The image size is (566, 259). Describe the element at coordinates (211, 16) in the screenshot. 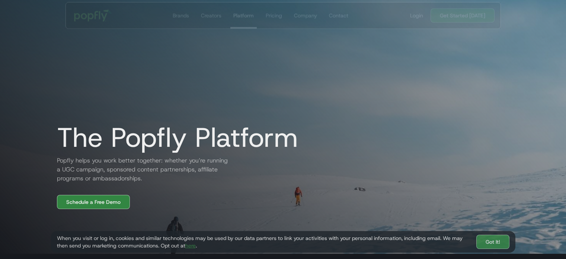

I see `a: Creators` at that location.